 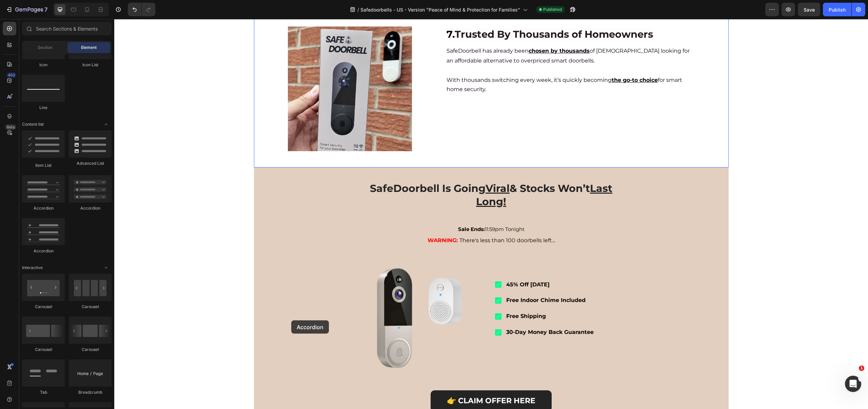 What do you see at coordinates (553, 10) in the screenshot?
I see `span: Published` at bounding box center [553, 10].